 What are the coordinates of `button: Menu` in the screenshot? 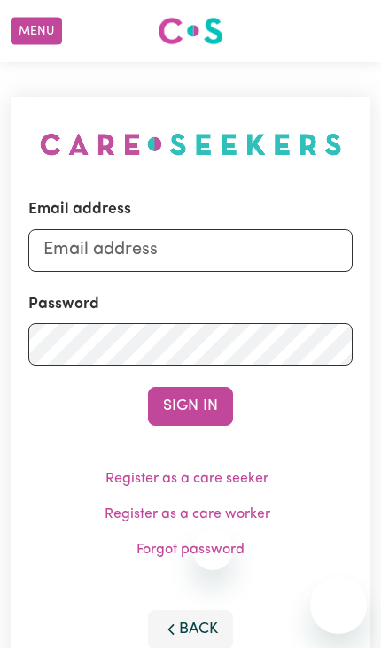 It's located at (36, 31).